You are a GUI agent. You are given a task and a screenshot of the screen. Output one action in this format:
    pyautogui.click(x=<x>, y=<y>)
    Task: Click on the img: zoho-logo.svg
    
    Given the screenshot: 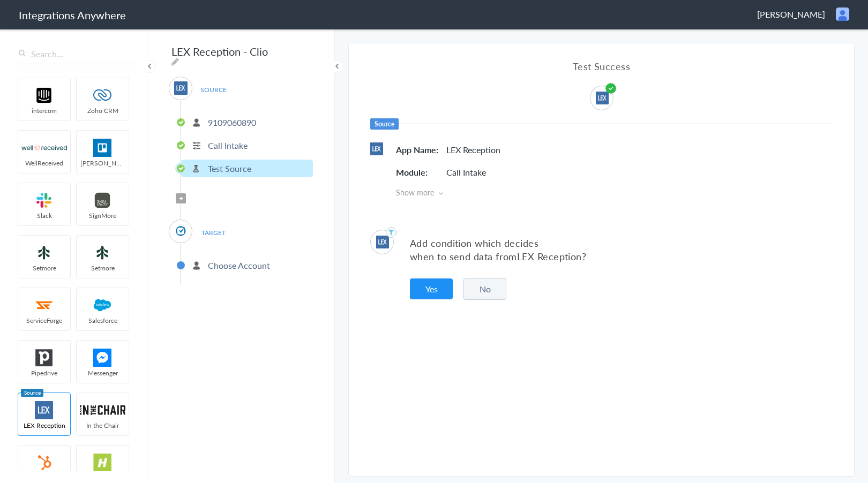 What is the action you would take?
    pyautogui.click(x=102, y=95)
    